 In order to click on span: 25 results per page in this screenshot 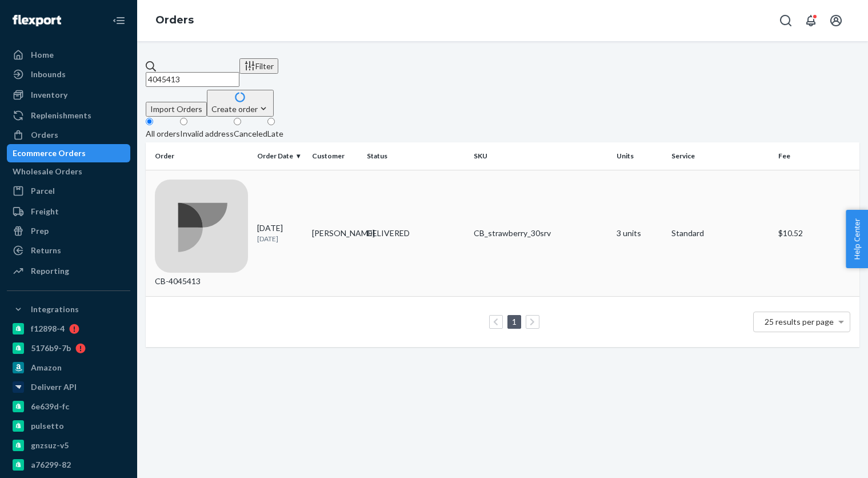, I will do `click(799, 321)`.